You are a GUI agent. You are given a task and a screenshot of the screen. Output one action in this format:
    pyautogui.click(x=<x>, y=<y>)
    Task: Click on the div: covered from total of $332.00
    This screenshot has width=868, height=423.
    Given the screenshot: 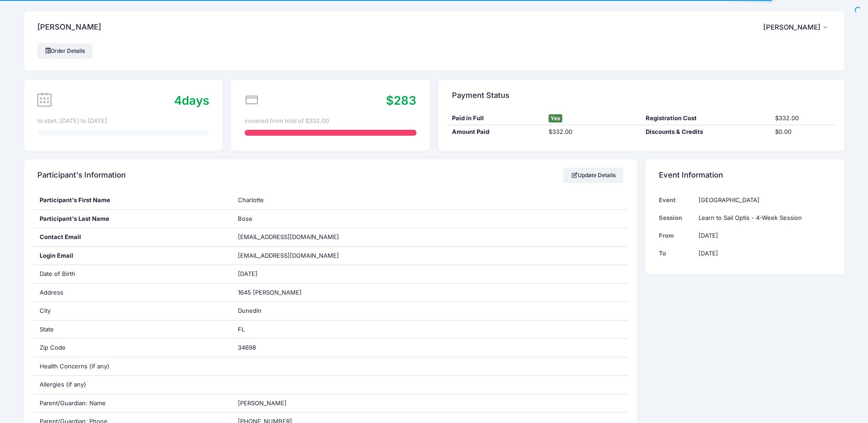 What is the action you would take?
    pyautogui.click(x=331, y=121)
    